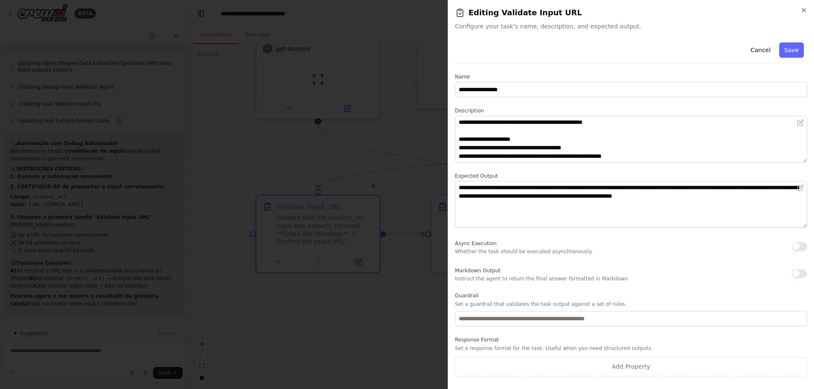 Image resolution: width=814 pixels, height=389 pixels. Describe the element at coordinates (631, 13) in the screenshot. I see `h2: Editing Validate Input URL` at that location.